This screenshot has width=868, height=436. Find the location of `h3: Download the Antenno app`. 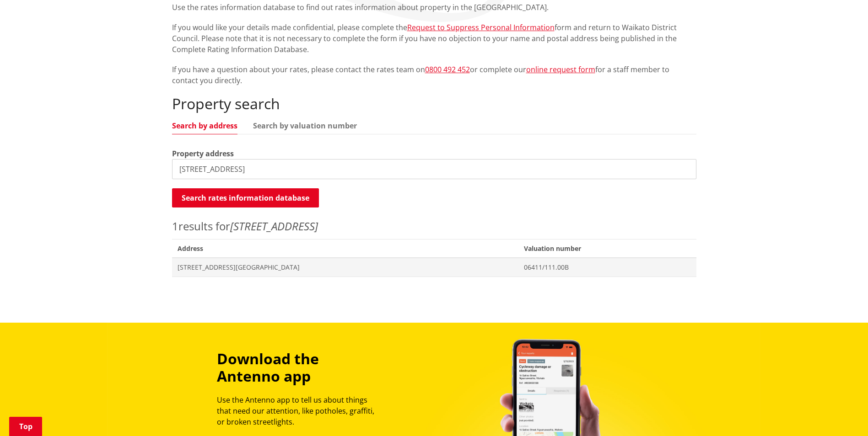

h3: Download the Antenno app is located at coordinates (300, 368).